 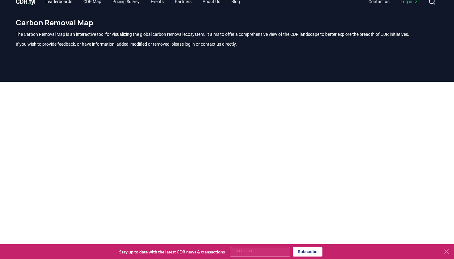 What do you see at coordinates (227, 34) in the screenshot?
I see `p: The Carbon Removal Map is an interactive tool for visualizing the global carbon removal ecosystem...` at bounding box center [227, 34].